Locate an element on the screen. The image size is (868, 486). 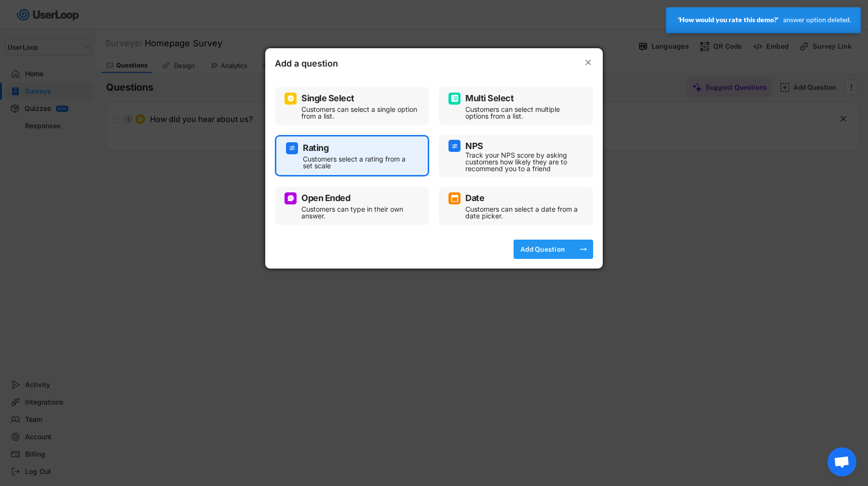
p: answer option deleted. is located at coordinates (817, 20).